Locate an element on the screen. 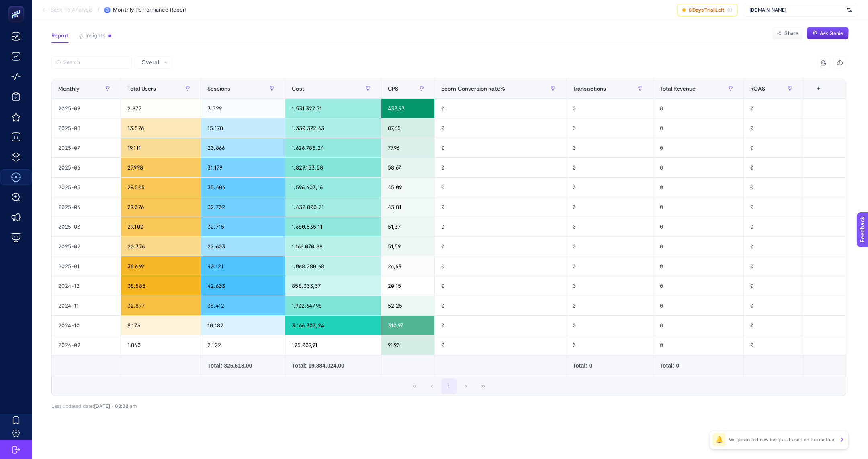  div: 91,90 is located at coordinates (408, 345).